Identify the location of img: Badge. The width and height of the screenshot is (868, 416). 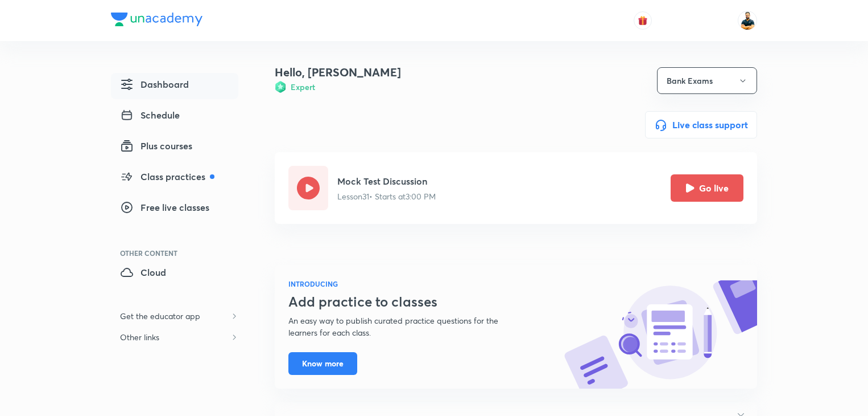
(280, 87).